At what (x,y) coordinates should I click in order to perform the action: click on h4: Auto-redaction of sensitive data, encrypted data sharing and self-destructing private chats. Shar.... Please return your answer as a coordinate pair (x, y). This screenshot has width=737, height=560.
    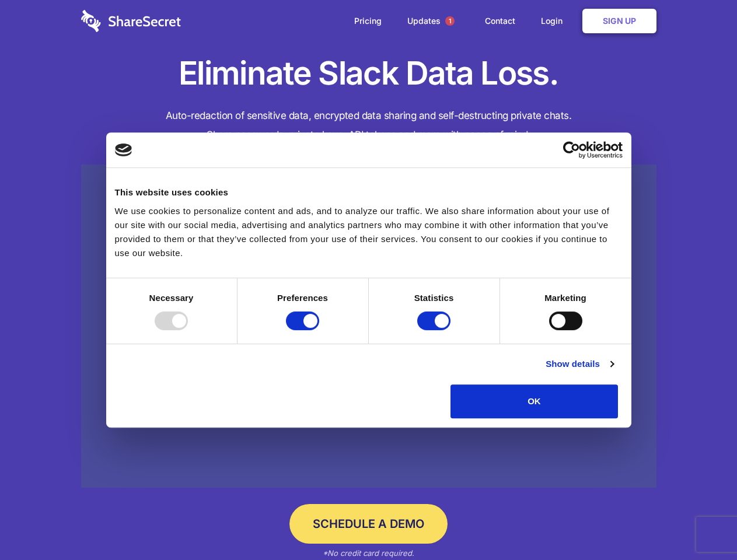
    Looking at the image, I should click on (369, 125).